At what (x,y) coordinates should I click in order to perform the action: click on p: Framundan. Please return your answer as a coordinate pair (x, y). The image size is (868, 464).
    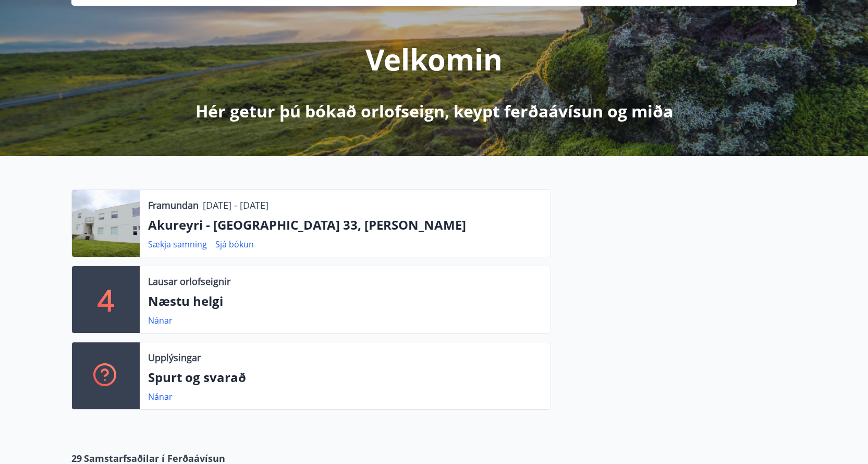
    Looking at the image, I should click on (173, 205).